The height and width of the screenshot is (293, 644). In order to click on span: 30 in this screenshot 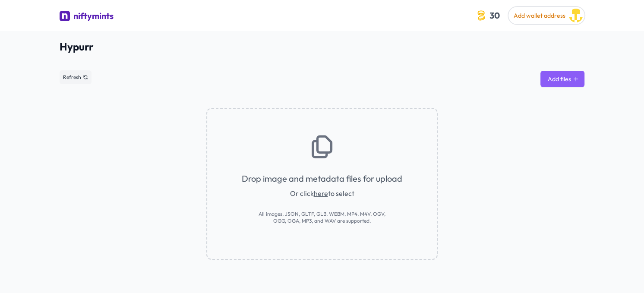, I will do `click(494, 15)`.